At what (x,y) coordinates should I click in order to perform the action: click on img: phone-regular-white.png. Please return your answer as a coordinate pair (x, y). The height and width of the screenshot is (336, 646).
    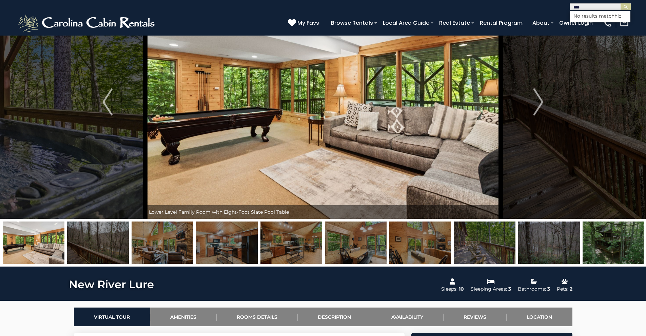
    Looking at the image, I should click on (608, 23).